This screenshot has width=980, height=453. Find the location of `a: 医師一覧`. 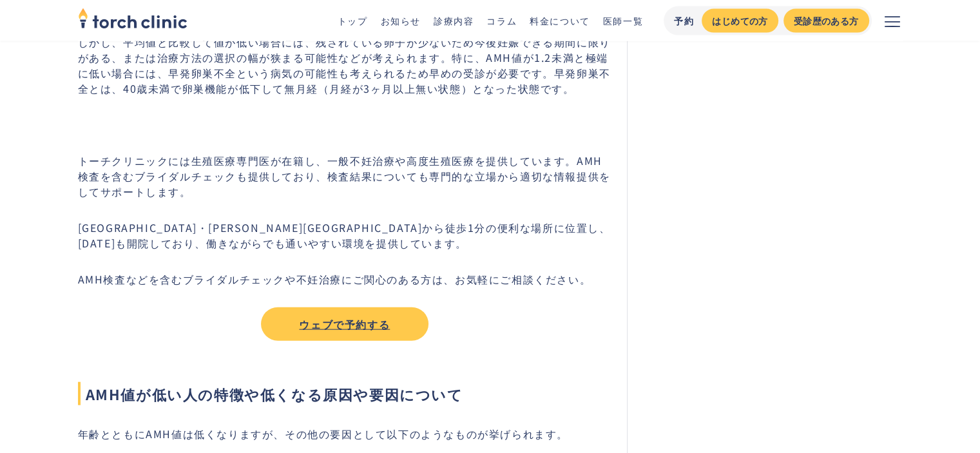

a: 医師一覧 is located at coordinates (623, 21).